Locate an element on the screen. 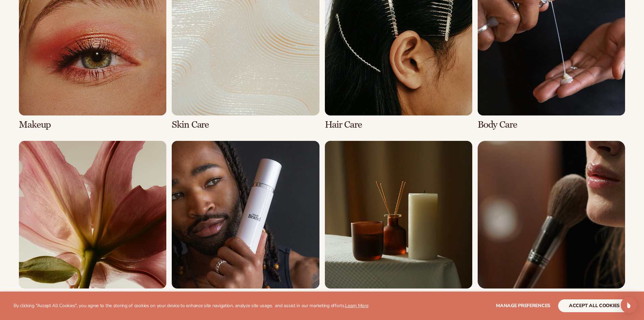 The image size is (644, 320). span: Manage preferences is located at coordinates (523, 306).